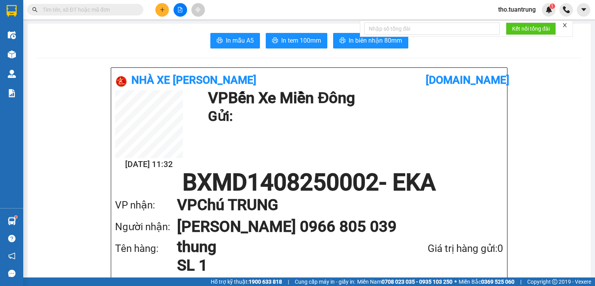 This screenshot has height=286, width=595. What do you see at coordinates (162, 10) in the screenshot?
I see `span: plus` at bounding box center [162, 10].